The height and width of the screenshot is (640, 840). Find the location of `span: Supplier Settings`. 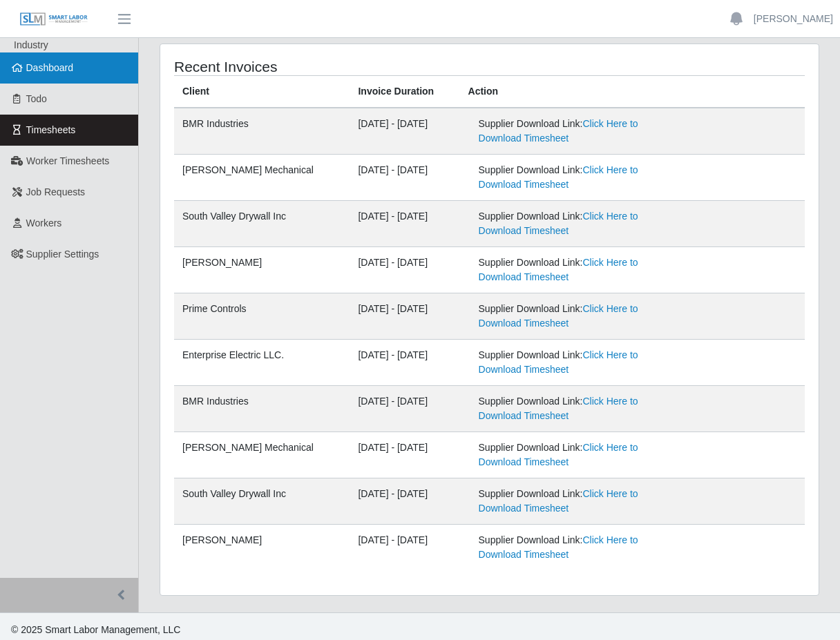

span: Supplier Settings is located at coordinates (63, 254).